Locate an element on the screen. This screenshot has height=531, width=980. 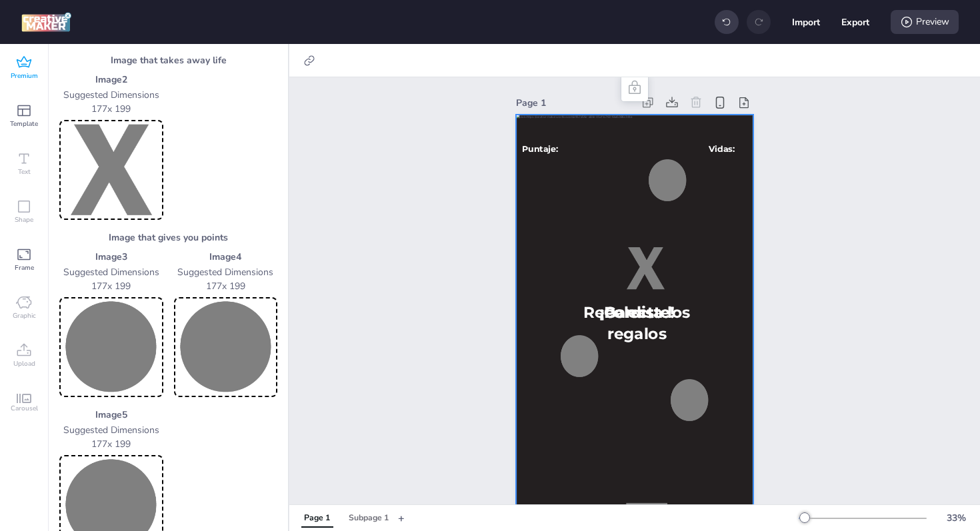
div: Tabs is located at coordinates (346, 518).